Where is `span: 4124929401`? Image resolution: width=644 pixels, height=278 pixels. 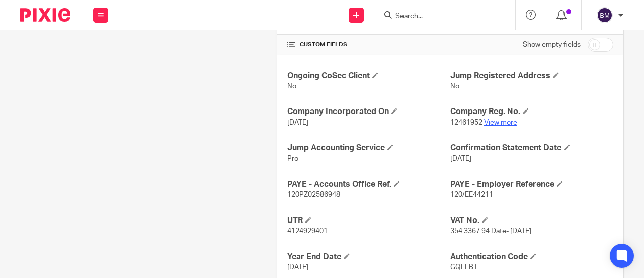
span: 4124929401 is located at coordinates (308, 231).